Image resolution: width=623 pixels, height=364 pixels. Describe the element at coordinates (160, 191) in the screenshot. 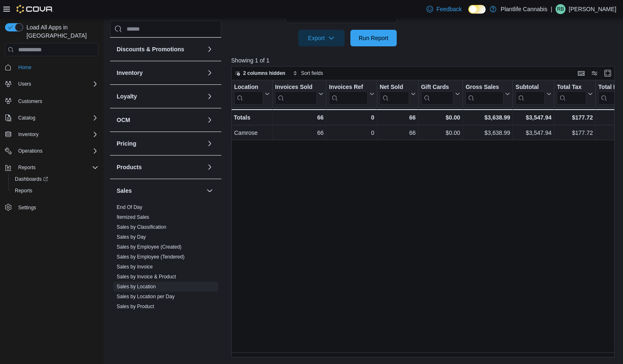

I see `button: Sales` at that location.